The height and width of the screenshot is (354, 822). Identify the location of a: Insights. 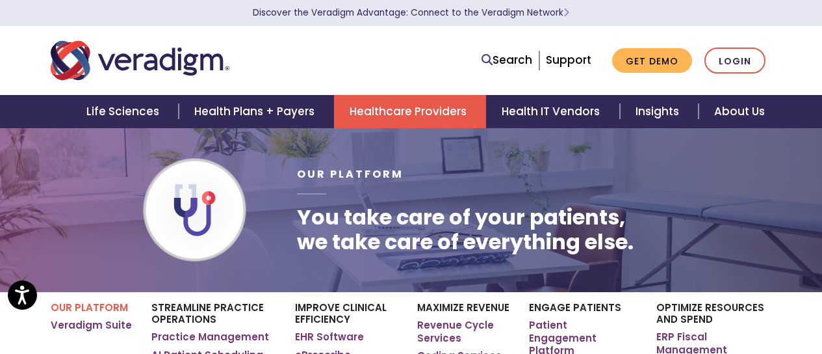
(659, 111).